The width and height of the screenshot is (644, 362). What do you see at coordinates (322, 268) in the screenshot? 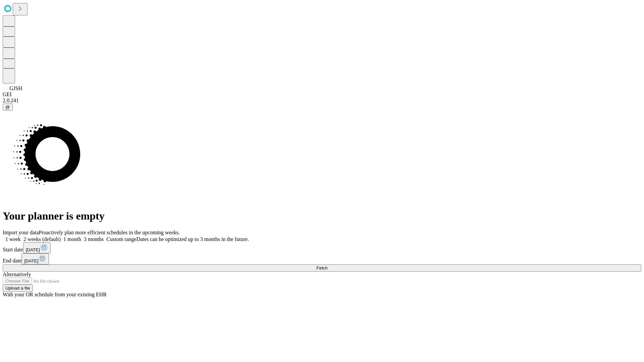
I see `span: Fetch` at bounding box center [322, 268].